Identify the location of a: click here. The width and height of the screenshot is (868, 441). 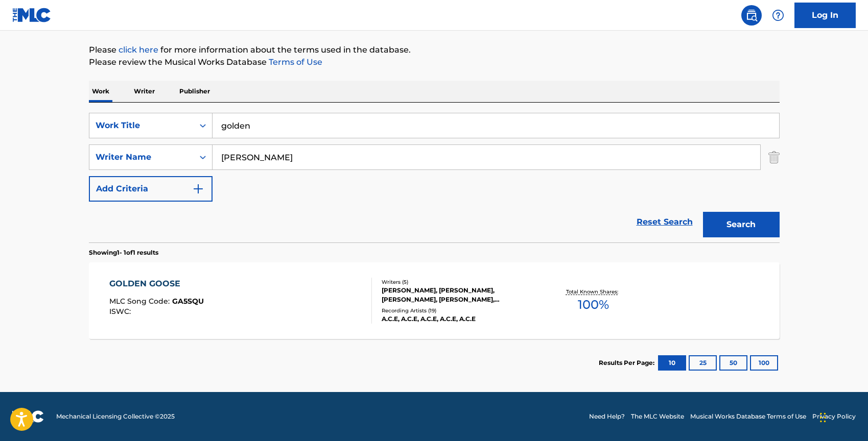
(138, 49).